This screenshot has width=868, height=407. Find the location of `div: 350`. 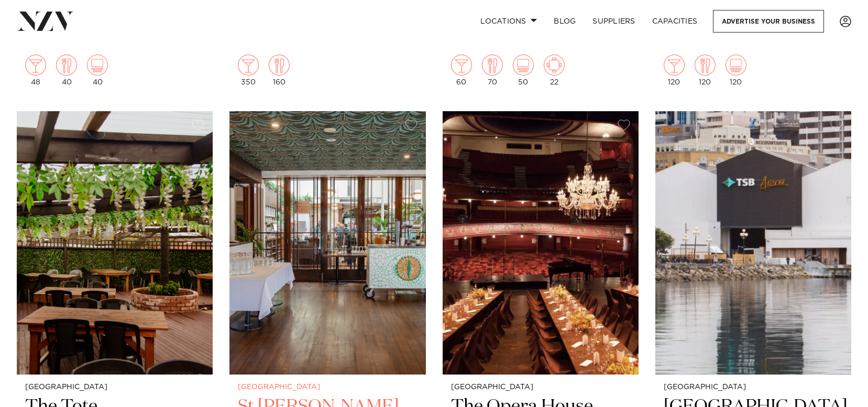

div: 350 is located at coordinates (248, 70).